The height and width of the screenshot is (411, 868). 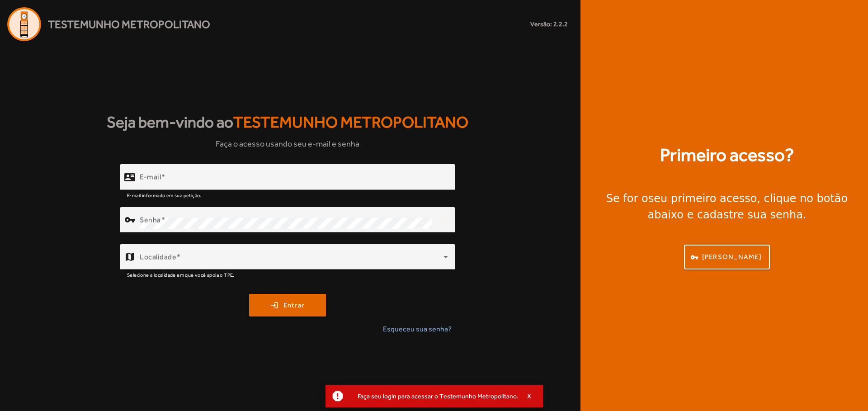 What do you see at coordinates (130, 177) in the screenshot?
I see `mat-icon: contact_mail` at bounding box center [130, 177].